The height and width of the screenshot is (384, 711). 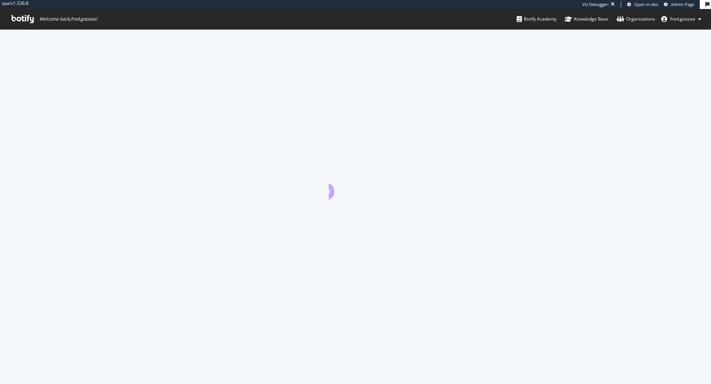 What do you see at coordinates (681, 19) in the screenshot?
I see `button: fred.goozee` at bounding box center [681, 19].